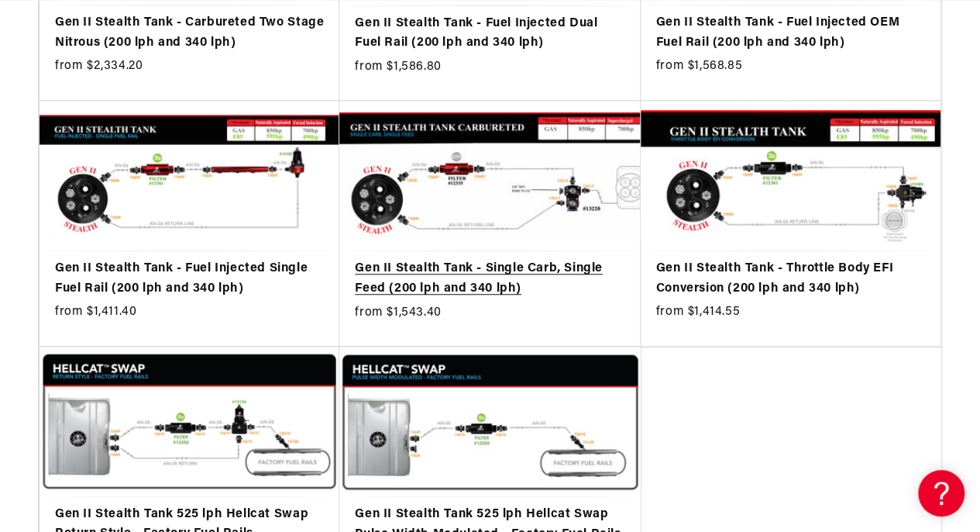 Image resolution: width=980 pixels, height=532 pixels. What do you see at coordinates (490, 279) in the screenshot?
I see `a: Gen II Stealth Tank - Single Carb, Single Feed (200 lph and 340 lph)` at bounding box center [490, 279].